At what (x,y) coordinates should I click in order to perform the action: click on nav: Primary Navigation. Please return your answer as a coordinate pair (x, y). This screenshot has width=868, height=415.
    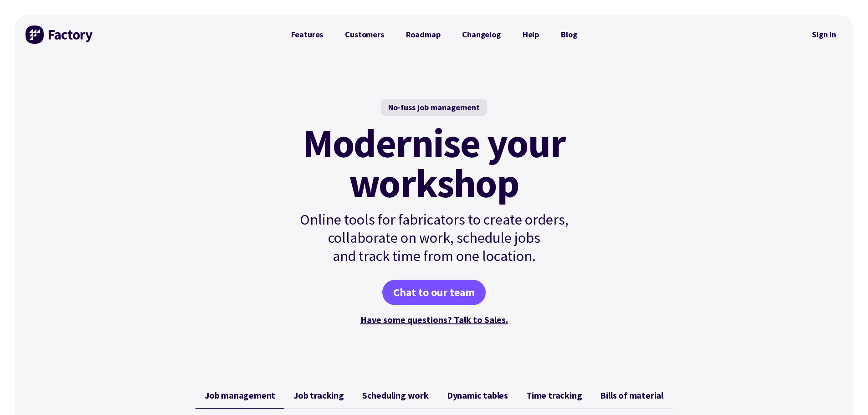
    Looking at the image, I should click on (434, 35).